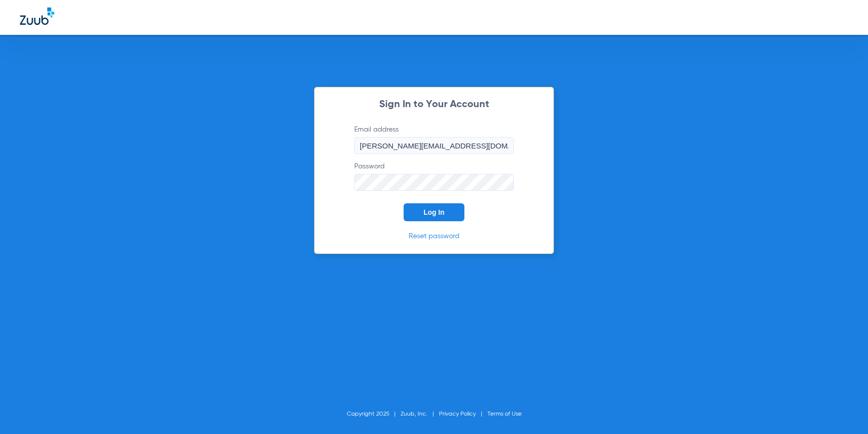 The image size is (868, 434). I want to click on input: Password, so click(434, 182).